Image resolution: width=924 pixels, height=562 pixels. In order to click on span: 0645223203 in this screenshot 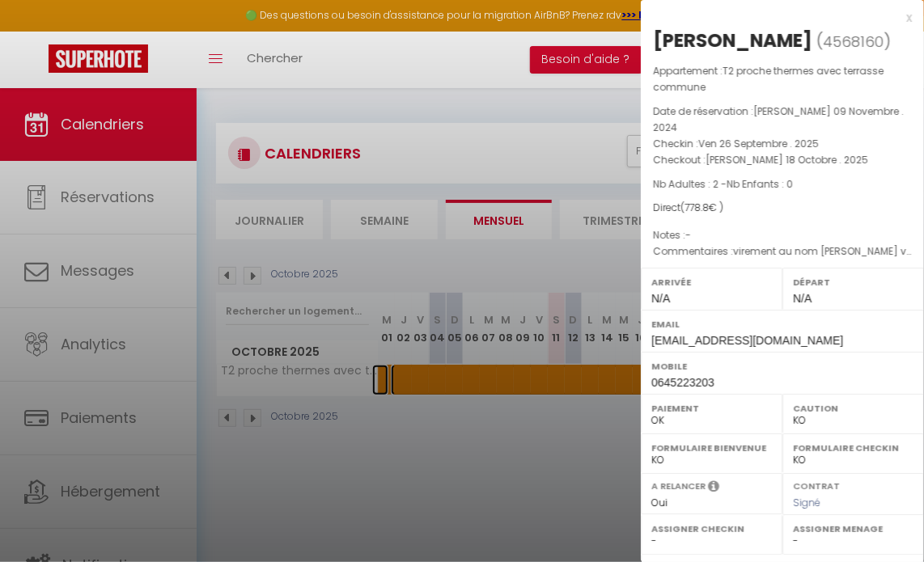, I will do `click(682, 383)`.